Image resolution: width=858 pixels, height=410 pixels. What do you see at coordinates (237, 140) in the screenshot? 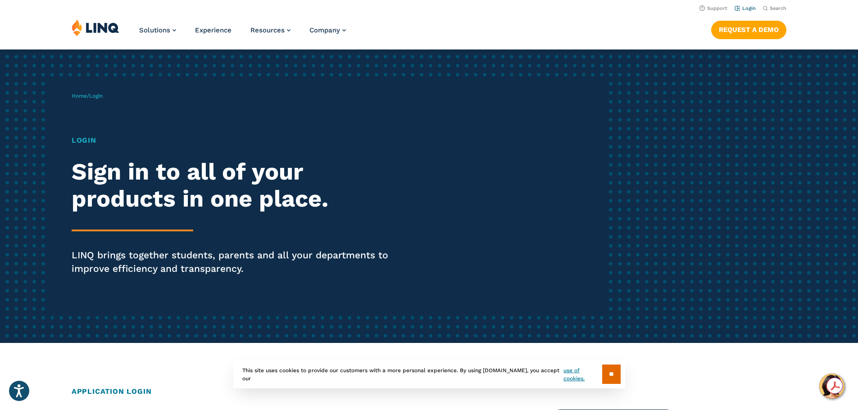
I see `h1: Login` at bounding box center [237, 140].